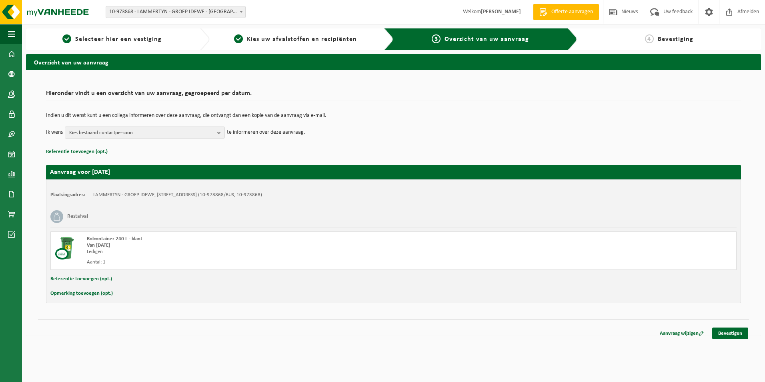  Describe the element at coordinates (436, 39) in the screenshot. I see `span: 3` at that location.